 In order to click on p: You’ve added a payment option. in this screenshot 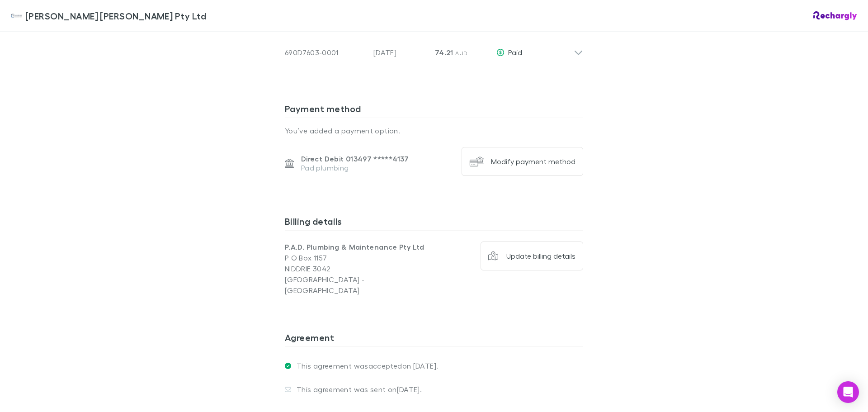, I will do `click(434, 131)`.